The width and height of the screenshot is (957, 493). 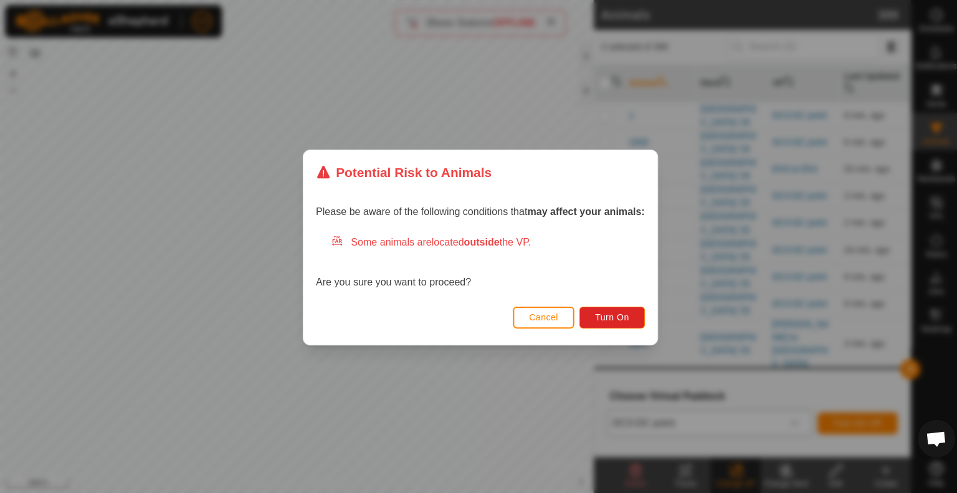 I want to click on span: located the VP., so click(x=479, y=241).